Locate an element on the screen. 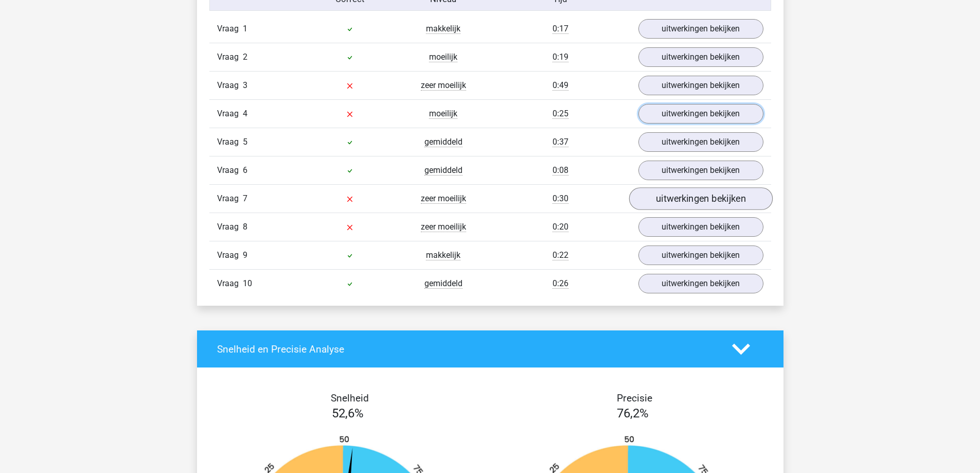 The height and width of the screenshot is (473, 980). span: 2 is located at coordinates (245, 56).